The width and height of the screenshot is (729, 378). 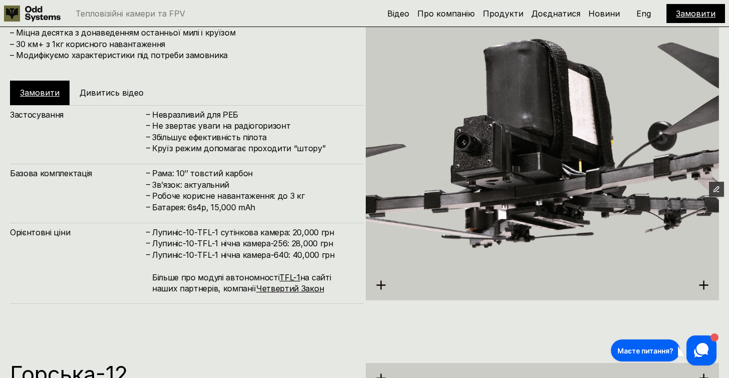 I want to click on i: 1, so click(x=106, y=5).